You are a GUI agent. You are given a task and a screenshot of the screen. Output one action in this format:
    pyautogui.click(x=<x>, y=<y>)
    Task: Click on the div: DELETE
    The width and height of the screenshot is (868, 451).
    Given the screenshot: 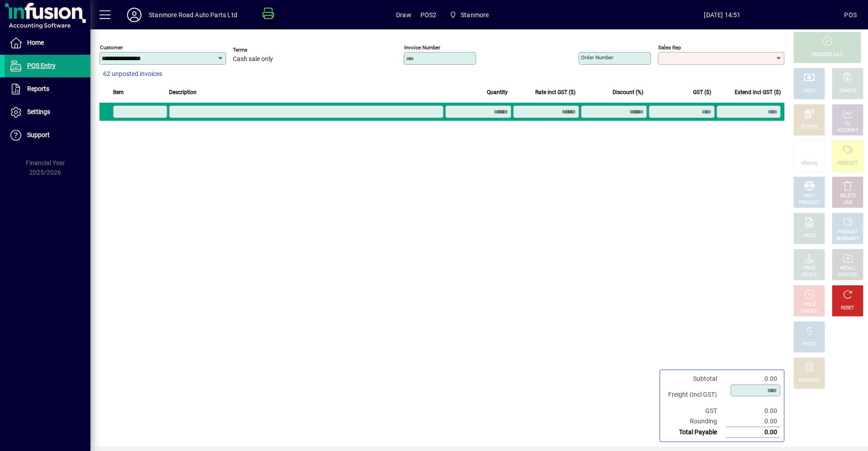 What is the action you would take?
    pyautogui.click(x=847, y=196)
    